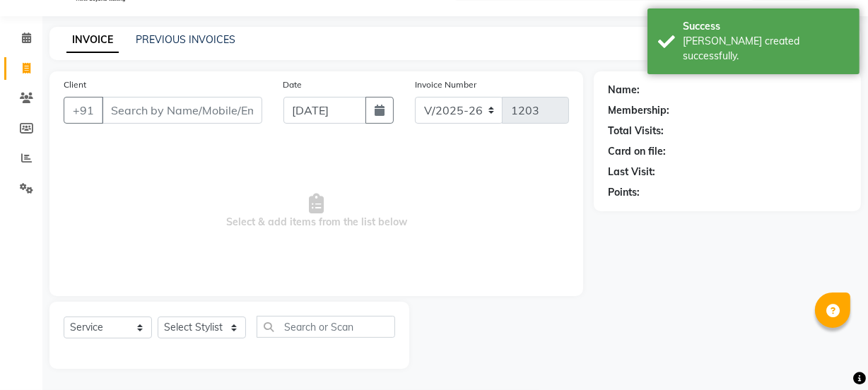 This screenshot has height=390, width=868. I want to click on a: INVOICE, so click(92, 41).